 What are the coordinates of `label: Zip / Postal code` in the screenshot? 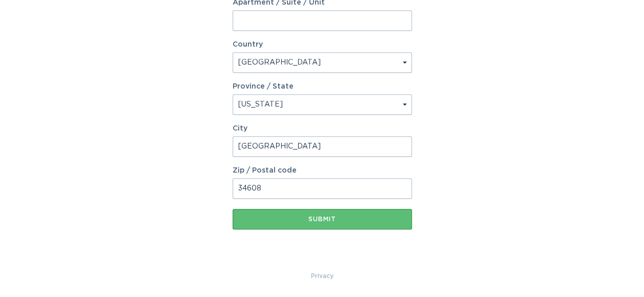 It's located at (322, 171).